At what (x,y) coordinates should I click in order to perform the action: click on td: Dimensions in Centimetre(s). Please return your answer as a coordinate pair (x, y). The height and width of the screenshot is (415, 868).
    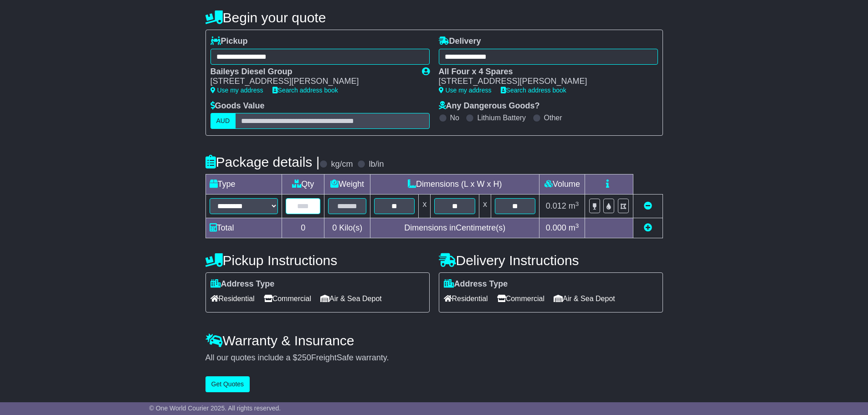
    Looking at the image, I should click on (454, 228).